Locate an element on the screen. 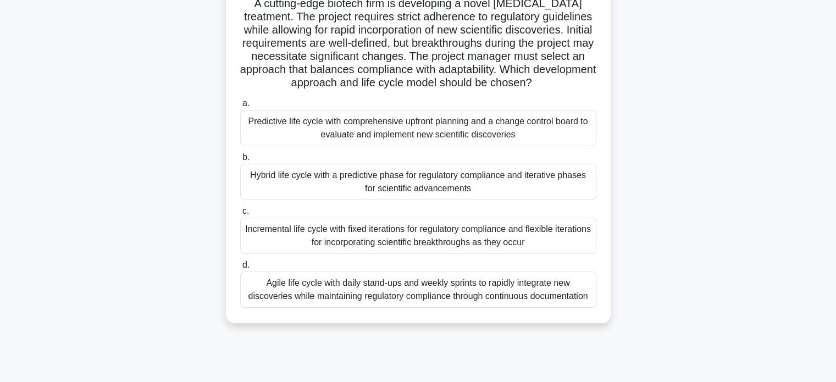  div: Hybrid life cycle with a predictive phase for regulatory compliance and iterative phases for scie... is located at coordinates (418, 182).